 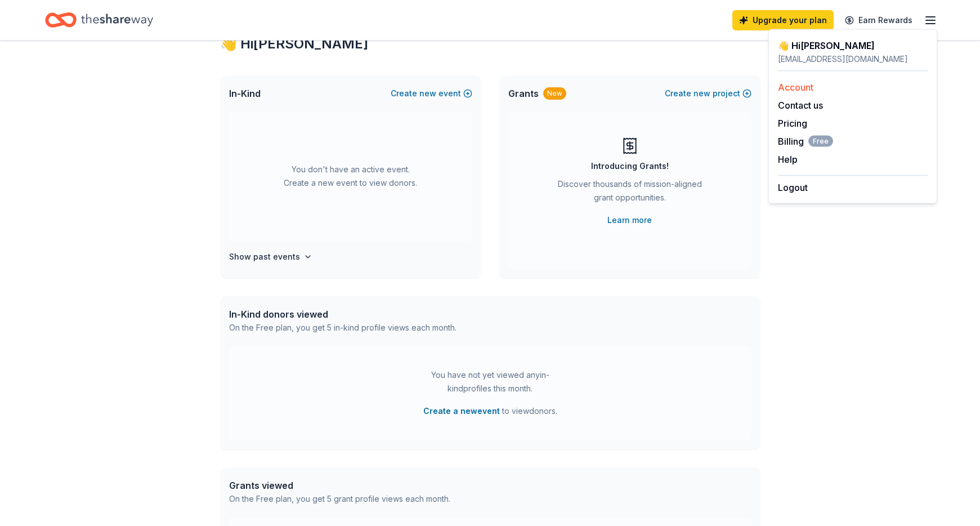 What do you see at coordinates (793, 123) in the screenshot?
I see `a: Pricing` at bounding box center [793, 123].